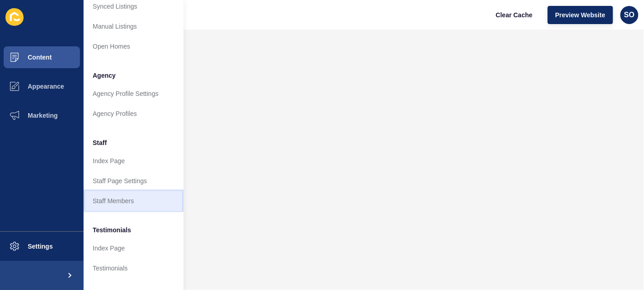 This screenshot has height=290, width=644. Describe the element at coordinates (629, 15) in the screenshot. I see `span: SO` at that location.